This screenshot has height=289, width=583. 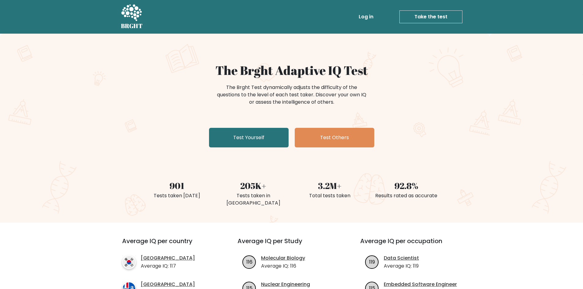 What do you see at coordinates (366, 17) in the screenshot?
I see `a: Log in` at bounding box center [366, 17].